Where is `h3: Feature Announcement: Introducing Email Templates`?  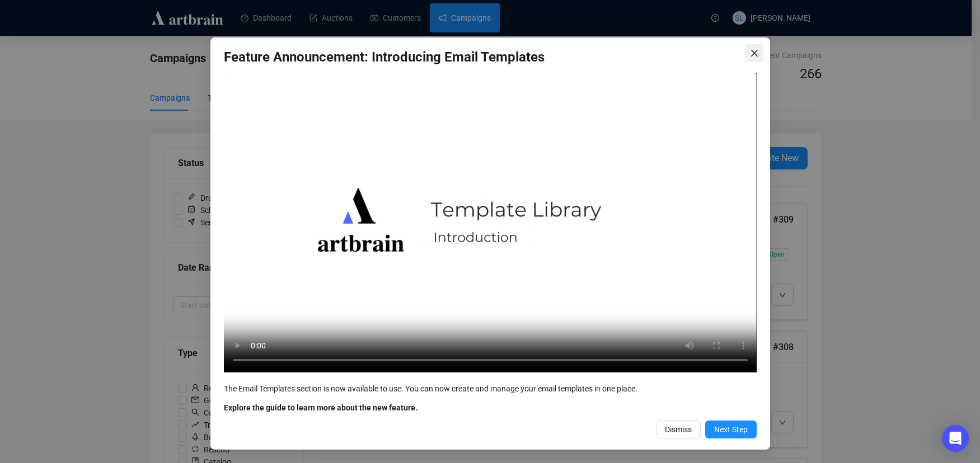 h3: Feature Announcement: Introducing Email Templates is located at coordinates (490, 58).